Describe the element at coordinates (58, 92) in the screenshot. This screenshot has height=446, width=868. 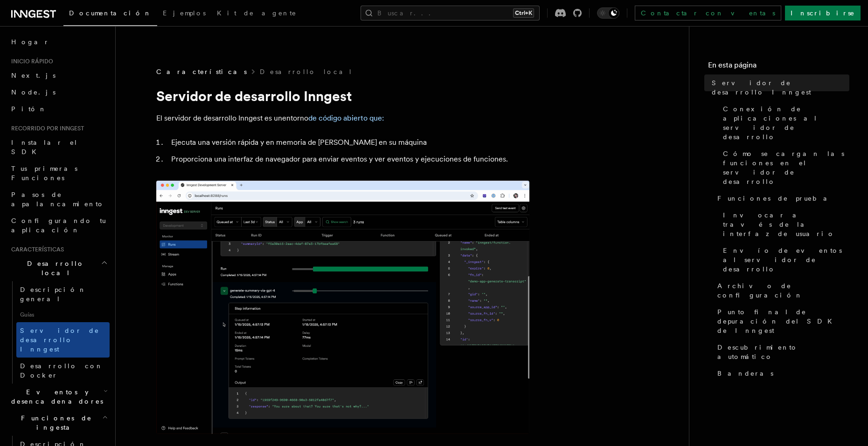
I see `a: Node.js` at that location.